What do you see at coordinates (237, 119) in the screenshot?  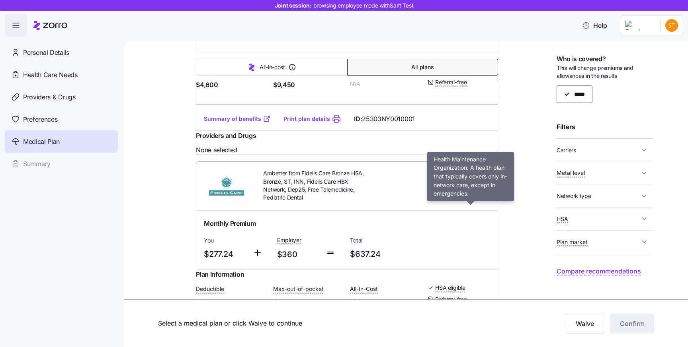 I see `a: Summary of benefits` at bounding box center [237, 119].